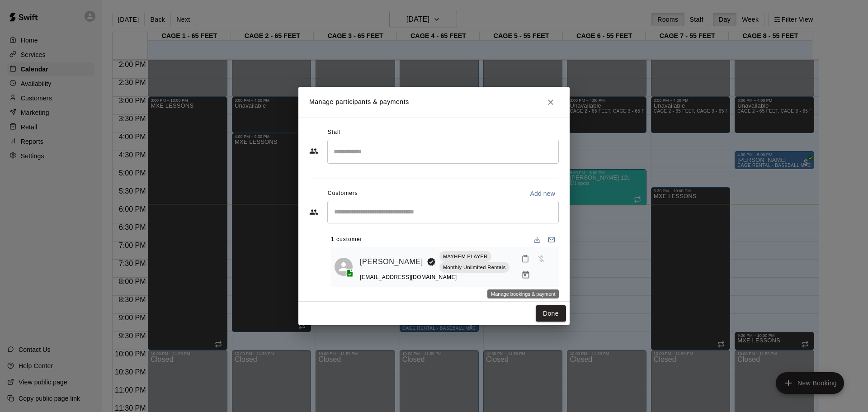 This screenshot has width=868, height=412. Describe the element at coordinates (552, 240) in the screenshot. I see `button: Email participants` at that location.